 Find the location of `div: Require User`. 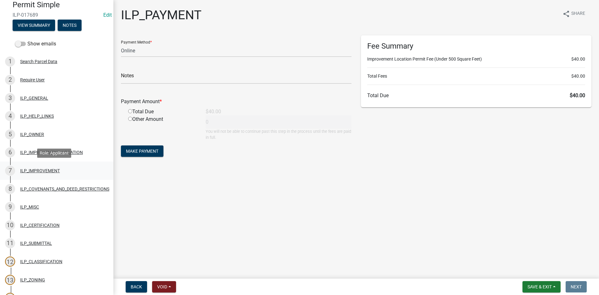

div: Require User is located at coordinates (32, 80).